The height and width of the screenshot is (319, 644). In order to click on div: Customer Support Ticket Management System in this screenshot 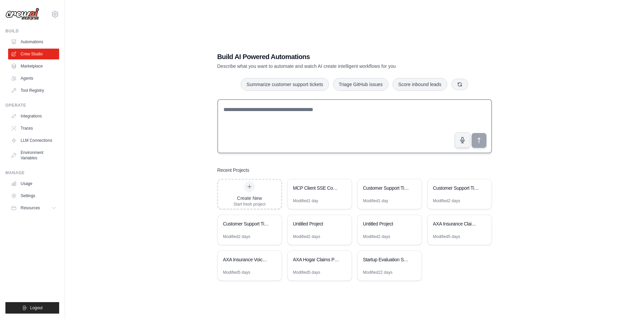, I will do `click(386, 188)`.